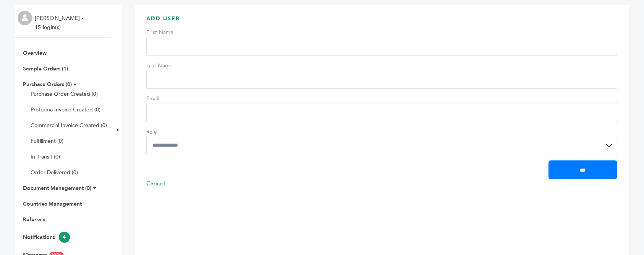 The image size is (644, 255). I want to click on img: profile.png, so click(25, 18).